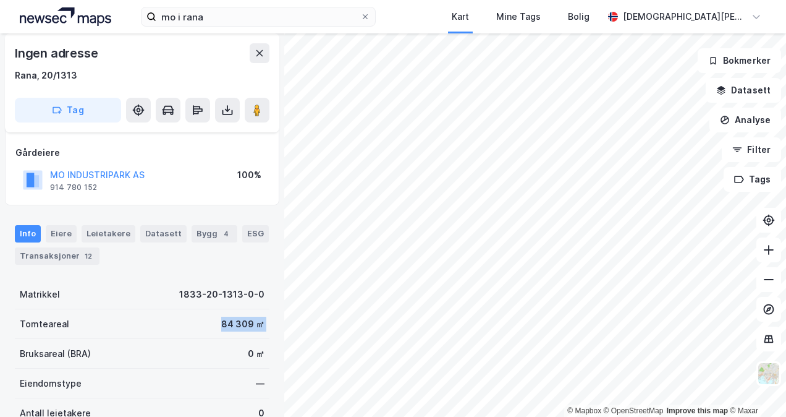  I want to click on div: 100%, so click(249, 175).